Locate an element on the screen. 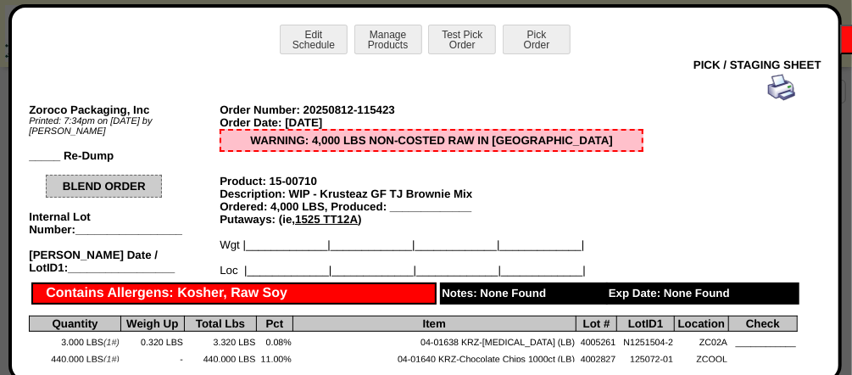 The height and width of the screenshot is (375, 852). div: Description: WIP - Krusteaz GF TJ Brownie Mix is located at coordinates (432, 193).